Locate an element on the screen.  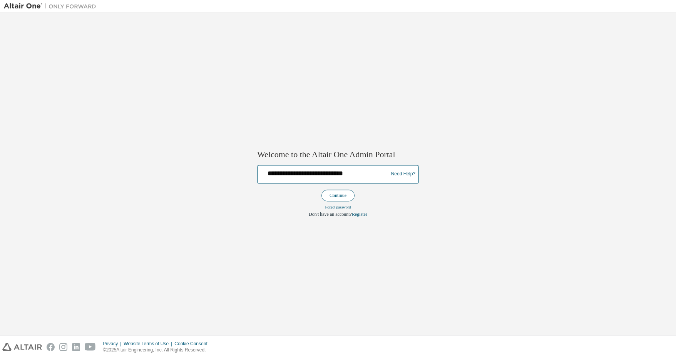
a: Forgot password is located at coordinates (338, 207).